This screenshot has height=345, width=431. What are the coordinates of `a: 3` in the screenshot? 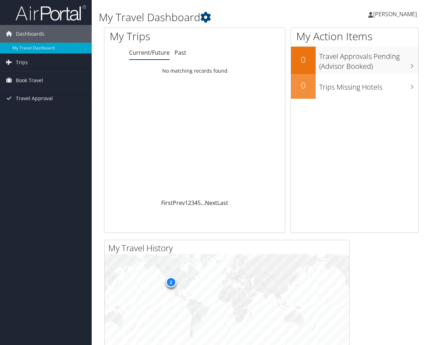 It's located at (193, 203).